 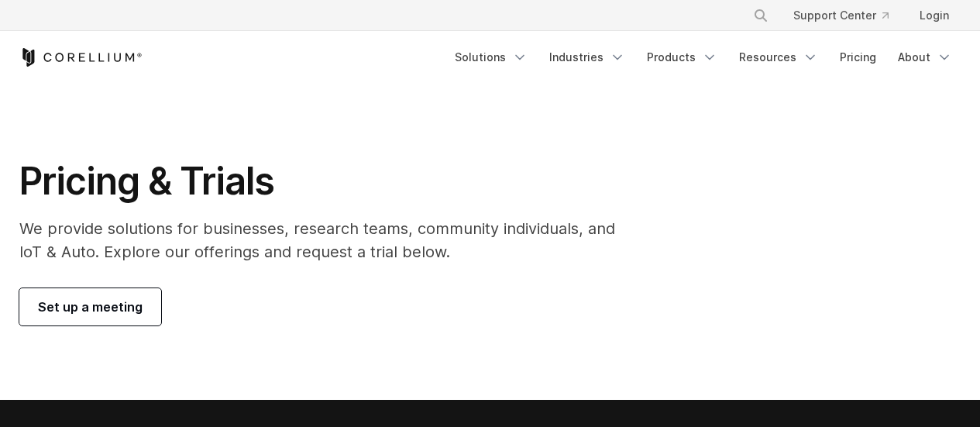 I want to click on a: Corellium Home, so click(x=81, y=57).